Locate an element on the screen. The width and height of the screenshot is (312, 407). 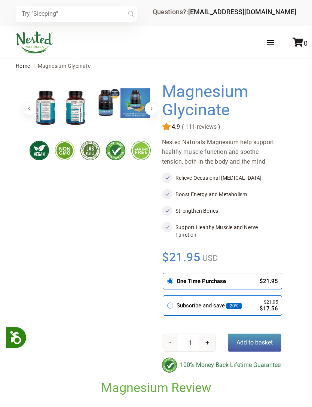
button: Next is located at coordinates (152, 109).